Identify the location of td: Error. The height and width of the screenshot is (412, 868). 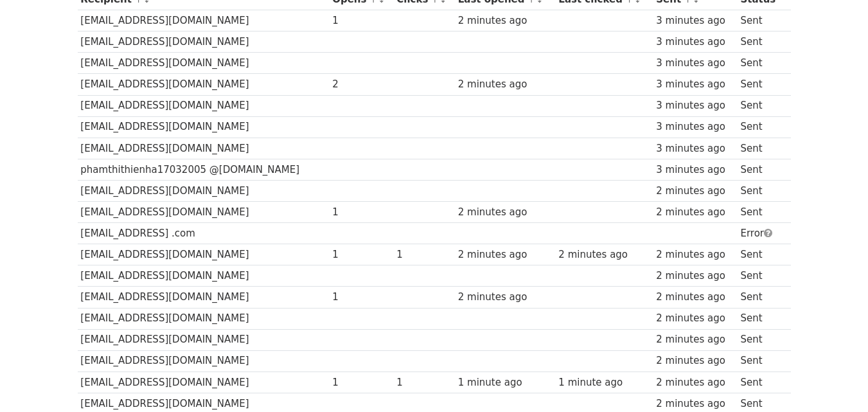
(761, 233).